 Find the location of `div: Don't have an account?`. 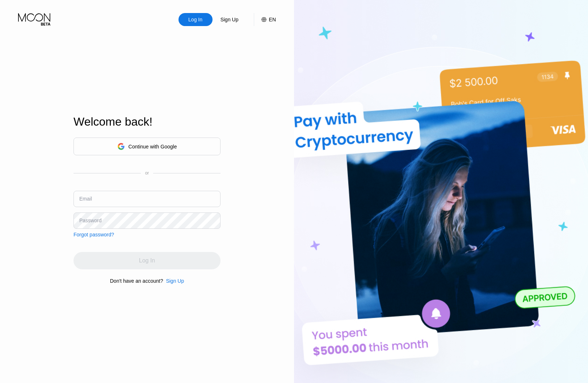

div: Don't have an account? is located at coordinates (137, 281).